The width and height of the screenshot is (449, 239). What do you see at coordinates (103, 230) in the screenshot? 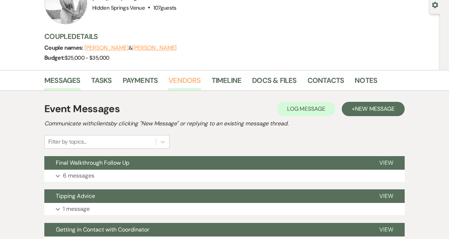
I see `span: Getting in Contact with Coordinator` at bounding box center [103, 230].